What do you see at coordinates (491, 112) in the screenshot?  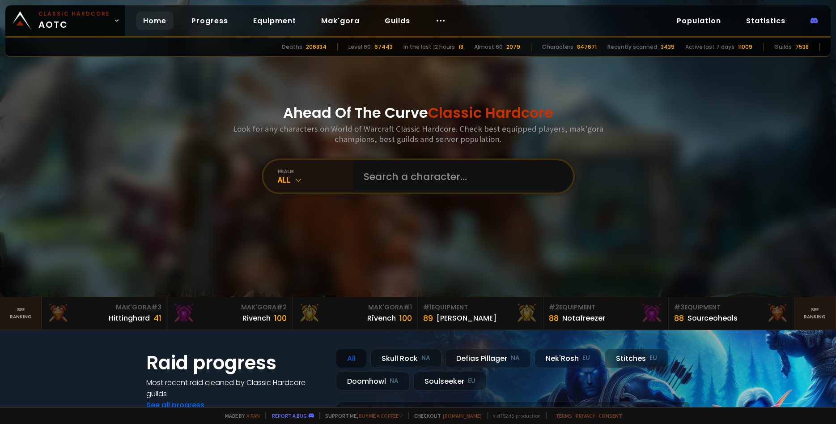 I see `span: Classic Hardcore` at bounding box center [491, 112].